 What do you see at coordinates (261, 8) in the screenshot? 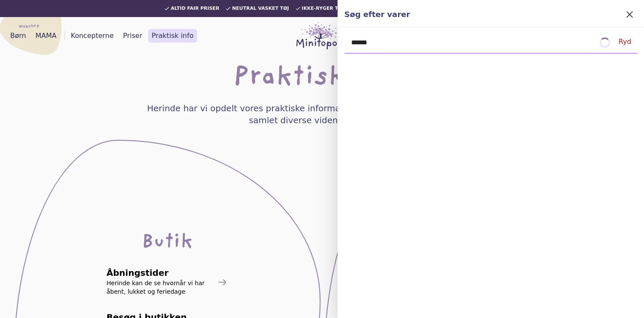
I see `span: Neutral vasket tøj` at bounding box center [261, 8].